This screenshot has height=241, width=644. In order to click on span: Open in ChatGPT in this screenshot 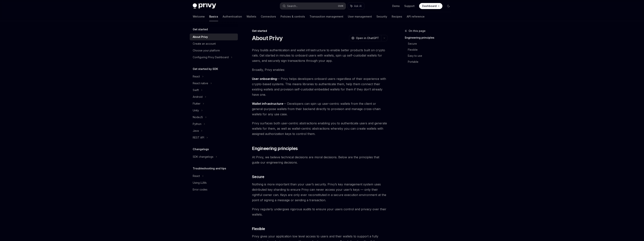, I will do `click(367, 38)`.